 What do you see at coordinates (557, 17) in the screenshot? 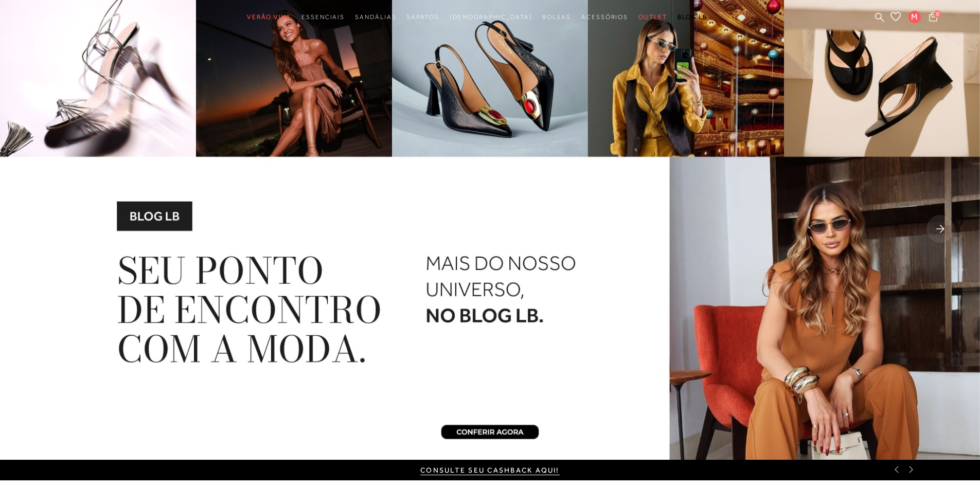
I see `span: Bolsas` at bounding box center [557, 17].